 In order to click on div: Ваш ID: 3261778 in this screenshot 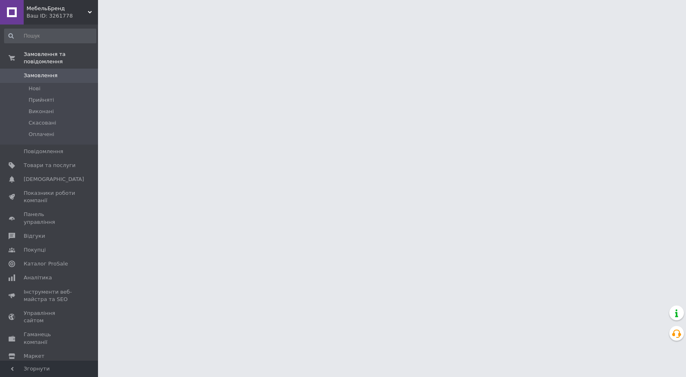, I will do `click(62, 16)`.